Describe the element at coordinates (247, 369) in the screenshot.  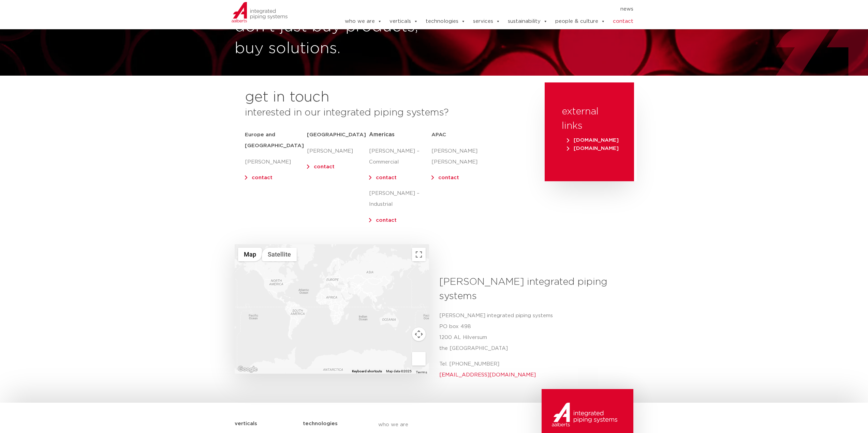
I see `a: Open this area in Google Maps (opens a new window)` at that location.